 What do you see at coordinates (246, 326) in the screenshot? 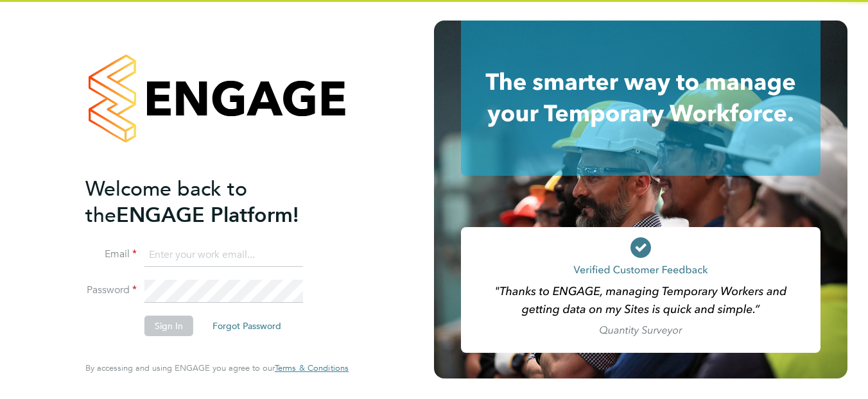
I see `button: Forgot Password` at bounding box center [246, 326].